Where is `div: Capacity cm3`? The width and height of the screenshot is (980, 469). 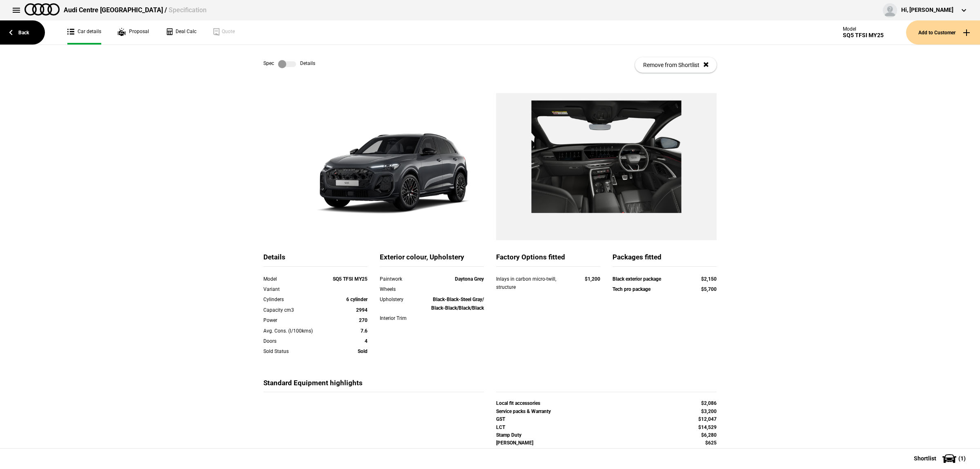
div: Capacity cm3 is located at coordinates (294, 310).